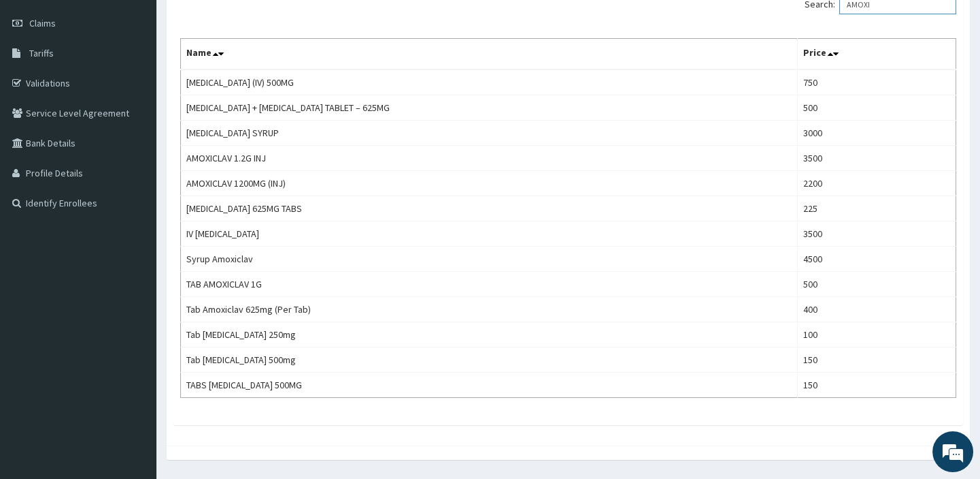 This screenshot has height=479, width=980. Describe the element at coordinates (877, 259) in the screenshot. I see `td: 4500` at that location.